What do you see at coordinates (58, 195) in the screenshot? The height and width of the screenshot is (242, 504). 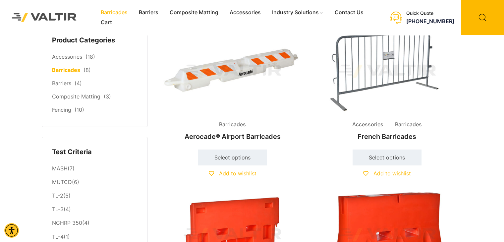 I see `a: TL-2` at bounding box center [58, 195].